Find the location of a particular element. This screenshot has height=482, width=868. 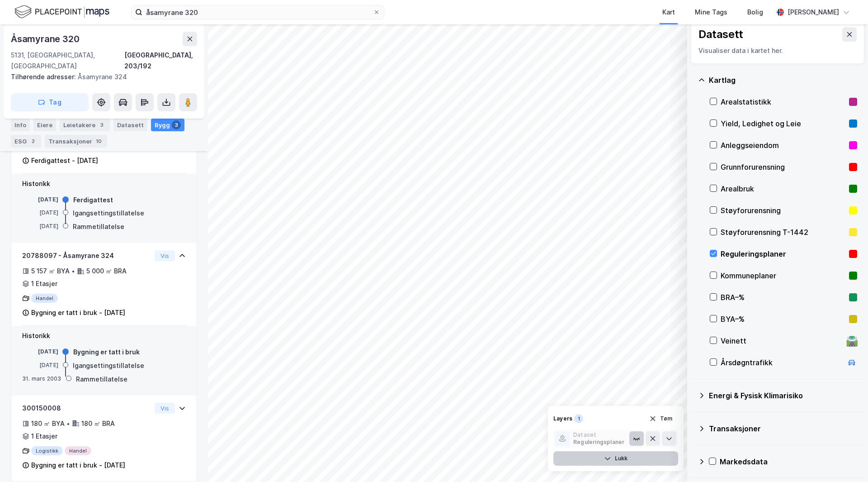

div: 5 000 ㎡ BRA is located at coordinates (106, 271).